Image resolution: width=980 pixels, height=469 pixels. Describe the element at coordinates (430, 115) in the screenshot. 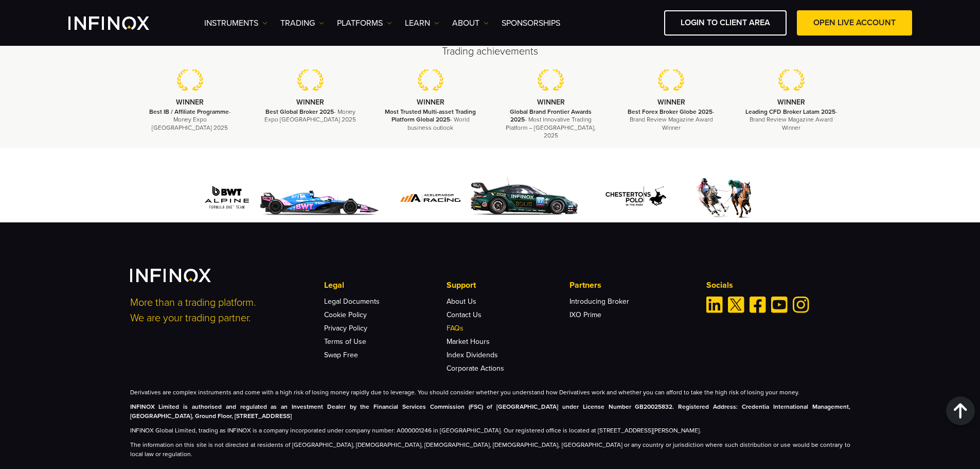

I see `strong: Most Trusted Multi-asset Trading Platform Global 2025` at that location.